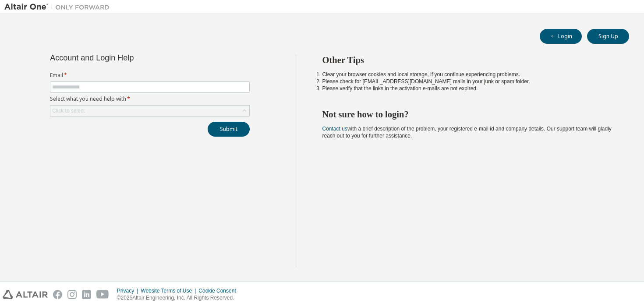  I want to click on img: linkedin.svg, so click(86, 294).